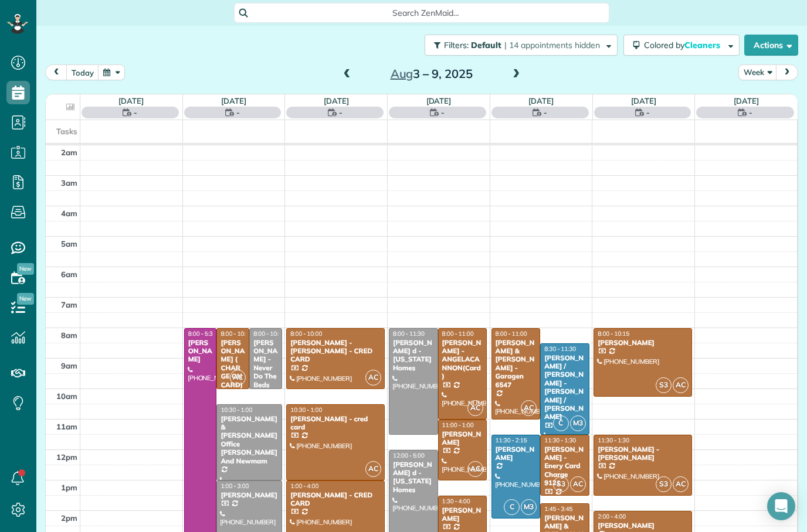 The image size is (807, 532). What do you see at coordinates (69, 183) in the screenshot?
I see `span: 3am` at bounding box center [69, 183].